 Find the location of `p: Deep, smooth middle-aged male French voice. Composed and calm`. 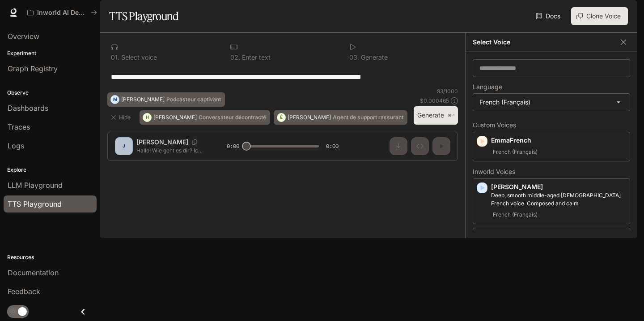

p: Deep, smooth middle-aged male French voice. Composed and calm is located at coordinates (559, 199).